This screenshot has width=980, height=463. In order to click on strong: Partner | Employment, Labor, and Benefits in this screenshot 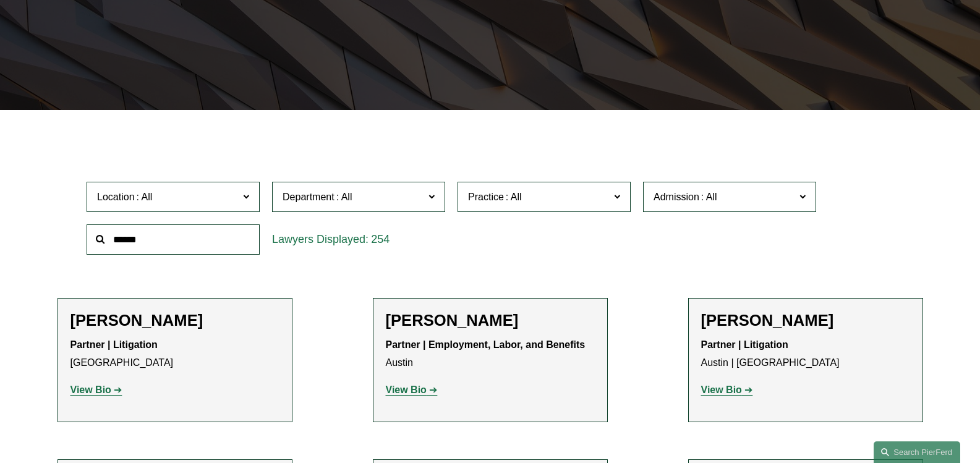, I will do `click(485, 345)`.